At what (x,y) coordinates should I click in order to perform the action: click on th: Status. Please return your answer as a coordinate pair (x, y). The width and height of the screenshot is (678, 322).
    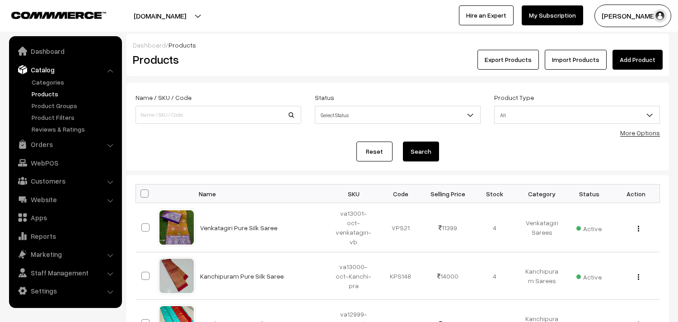
    Looking at the image, I should click on (589, 193).